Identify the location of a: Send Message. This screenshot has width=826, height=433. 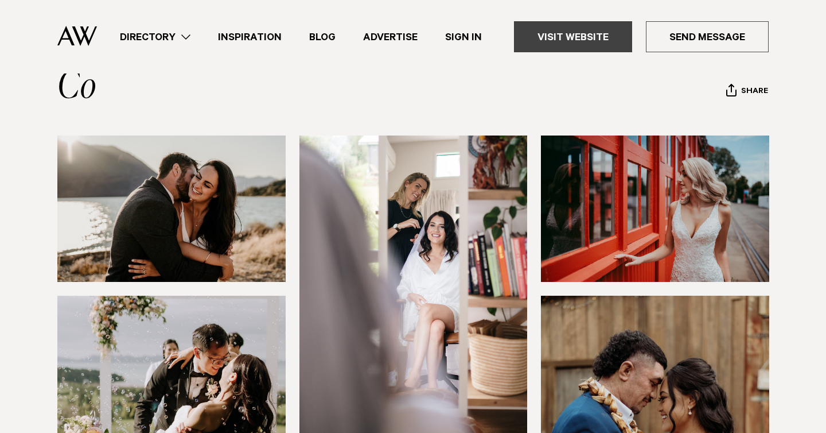
(708, 37).